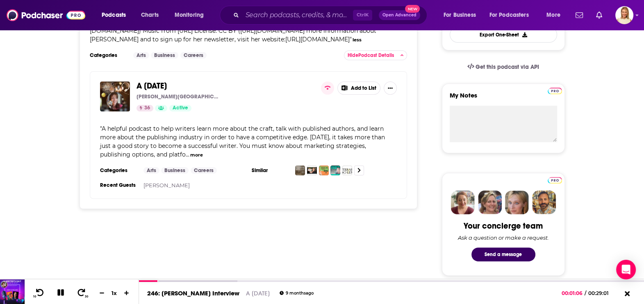 The height and width of the screenshot is (304, 644). I want to click on button: Export One-Sheet, so click(503, 34).